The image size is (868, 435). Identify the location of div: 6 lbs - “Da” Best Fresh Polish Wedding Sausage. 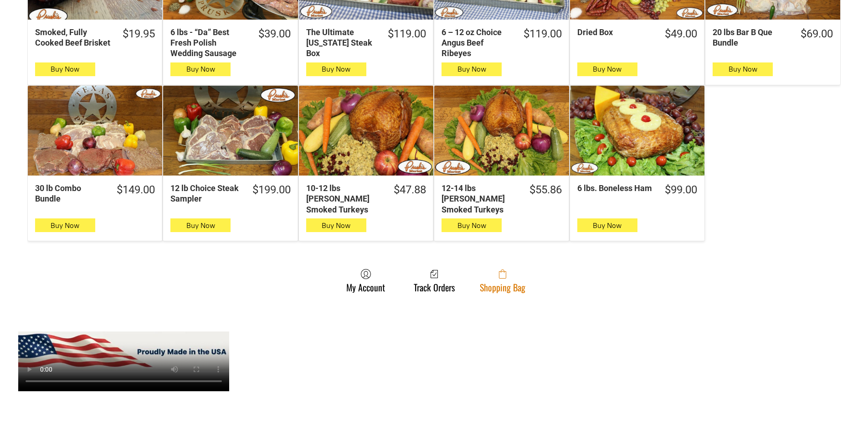
(208, 43).